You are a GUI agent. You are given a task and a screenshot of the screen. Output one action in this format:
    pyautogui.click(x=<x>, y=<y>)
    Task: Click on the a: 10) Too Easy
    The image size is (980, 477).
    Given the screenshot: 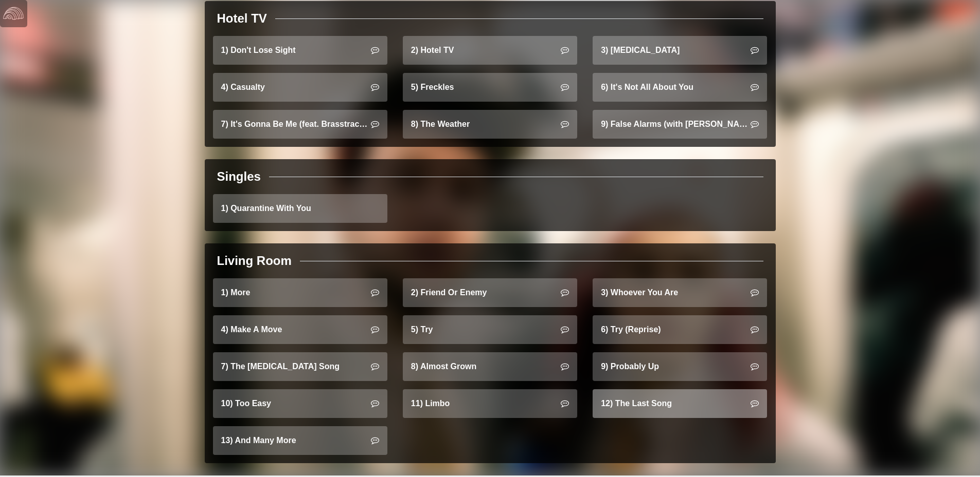 What is the action you would take?
    pyautogui.click(x=300, y=404)
    